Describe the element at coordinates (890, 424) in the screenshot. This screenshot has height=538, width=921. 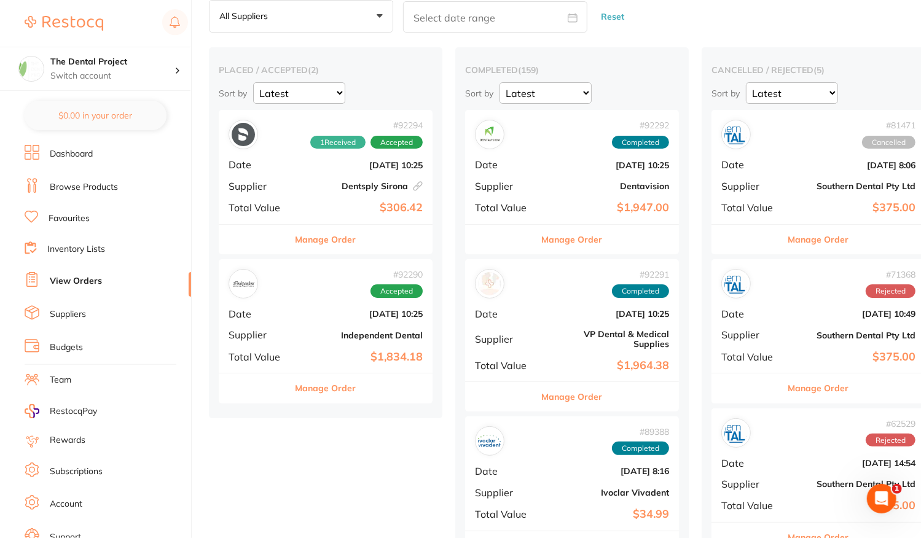
I see `span: # 62529` at that location.